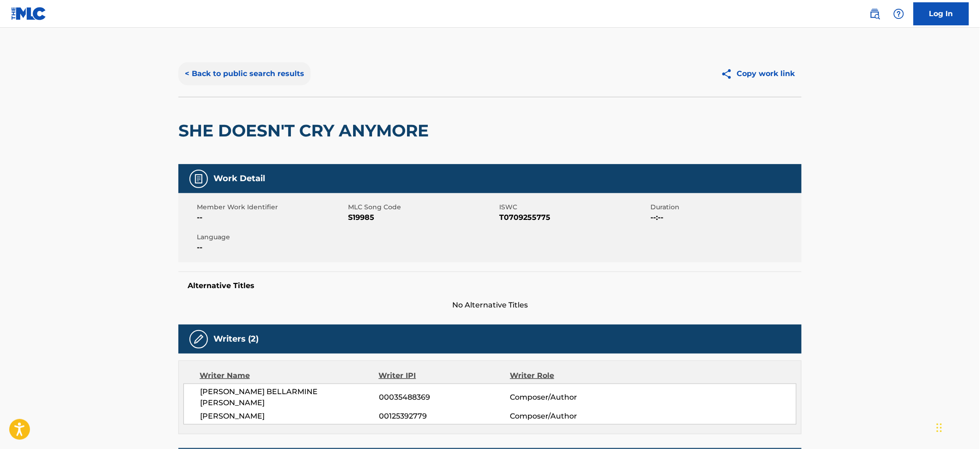 This screenshot has height=449, width=980. I want to click on img: Work Detail, so click(199, 179).